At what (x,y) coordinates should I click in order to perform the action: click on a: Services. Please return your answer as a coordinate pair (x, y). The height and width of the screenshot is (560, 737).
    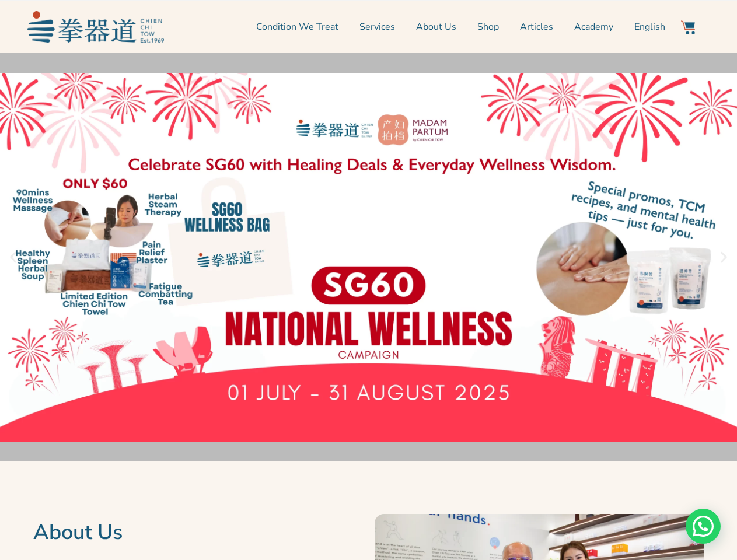
    Looking at the image, I should click on (377, 27).